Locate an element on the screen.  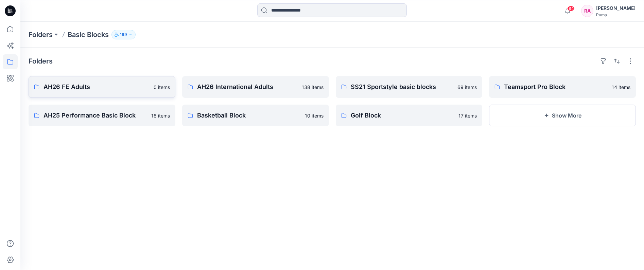
a: Teamsport Pro Block14 items is located at coordinates (563, 87).